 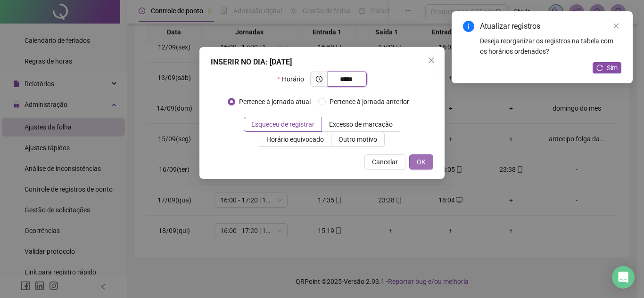 I want to click on span: Sim, so click(x=612, y=68).